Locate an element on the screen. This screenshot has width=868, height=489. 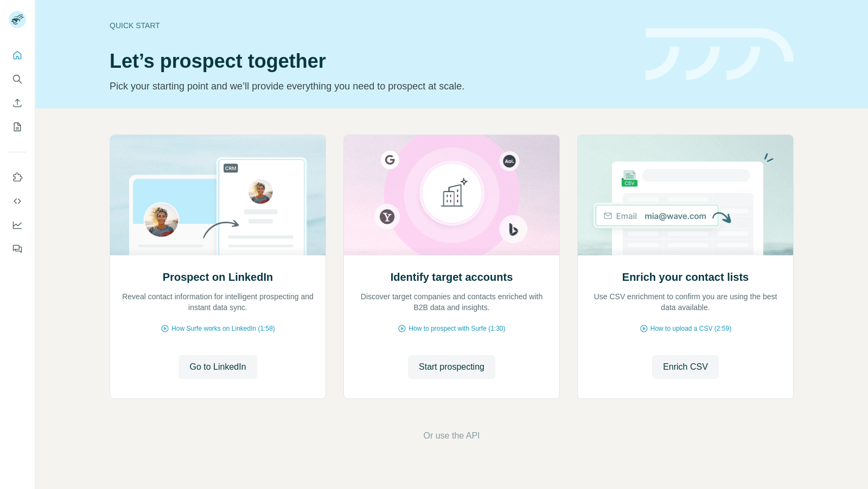
h2: Identify target accounts is located at coordinates (452, 277).